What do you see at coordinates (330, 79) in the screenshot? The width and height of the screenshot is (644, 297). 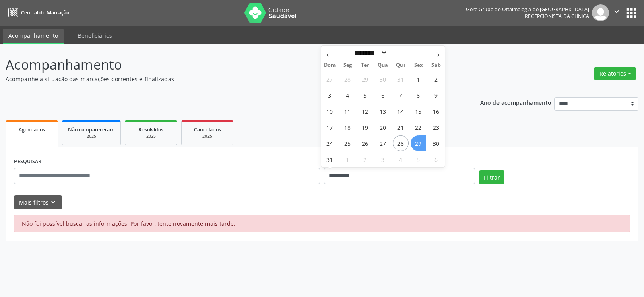 I see `span: Julho 27, 2025` at bounding box center [330, 79].